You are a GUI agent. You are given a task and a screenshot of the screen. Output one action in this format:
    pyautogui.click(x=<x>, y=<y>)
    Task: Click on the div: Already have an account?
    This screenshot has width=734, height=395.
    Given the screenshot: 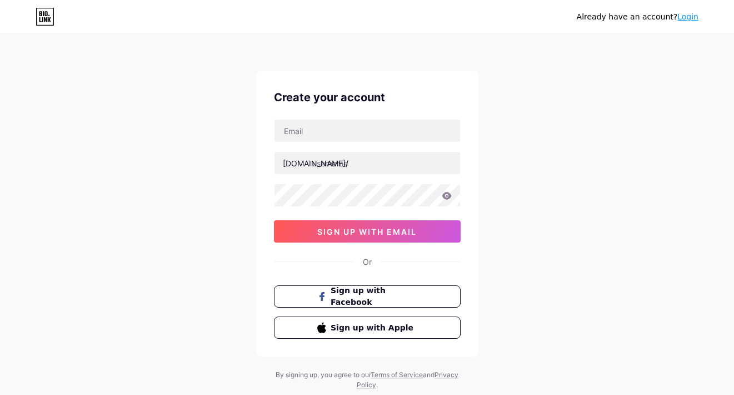 What is the action you would take?
    pyautogui.click(x=638, y=17)
    